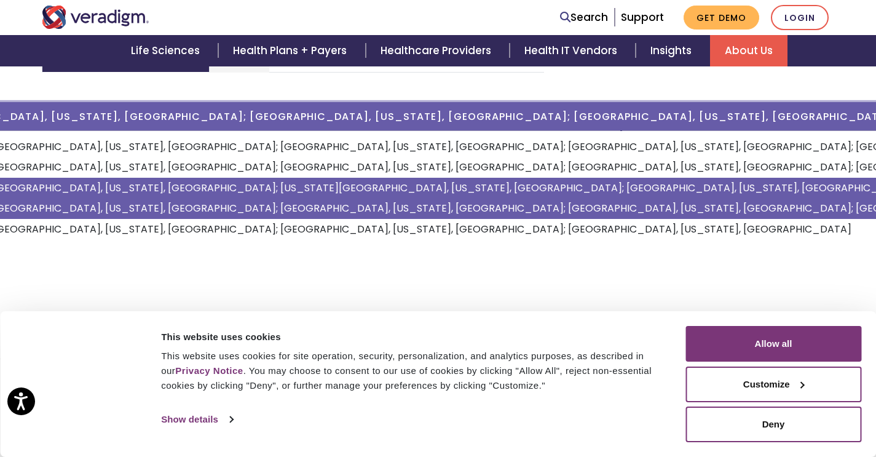 Image resolution: width=876 pixels, height=457 pixels. What do you see at coordinates (773, 384) in the screenshot?
I see `button: Customize` at bounding box center [773, 384].